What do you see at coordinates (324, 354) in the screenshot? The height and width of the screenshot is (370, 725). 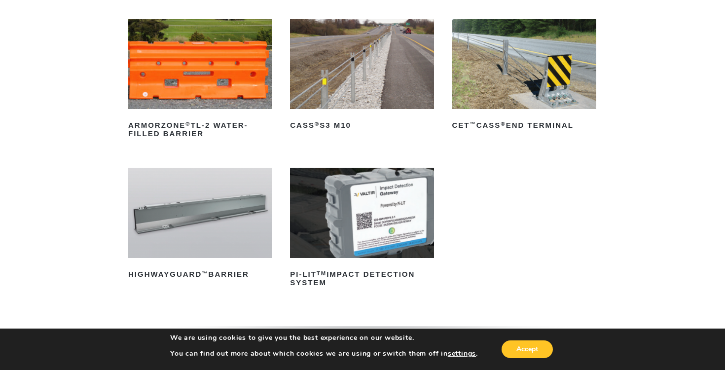 I see `p: You can find out more about which cookies we are using or switch them off in .` at bounding box center [324, 354].